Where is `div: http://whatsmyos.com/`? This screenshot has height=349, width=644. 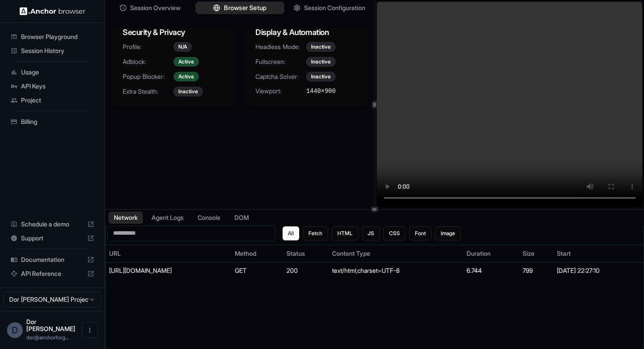
div: http://whatsmyos.com/ is located at coordinates (168, 271).